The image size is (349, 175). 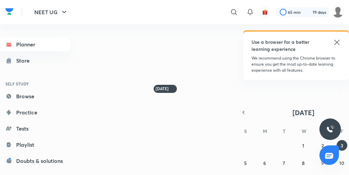 I want to click on h5: Use a browser for a better learning experience, so click(x=285, y=45).